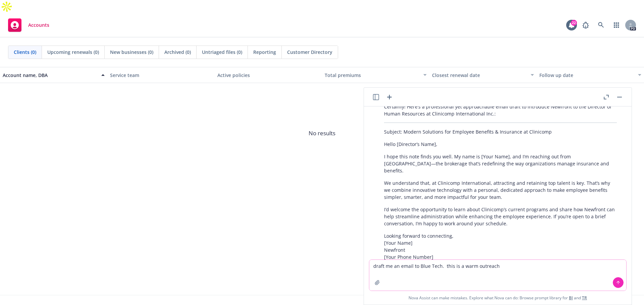 This screenshot has height=305, width=644. Describe the element at coordinates (372, 75) in the screenshot. I see `div: Total premiums` at that location.